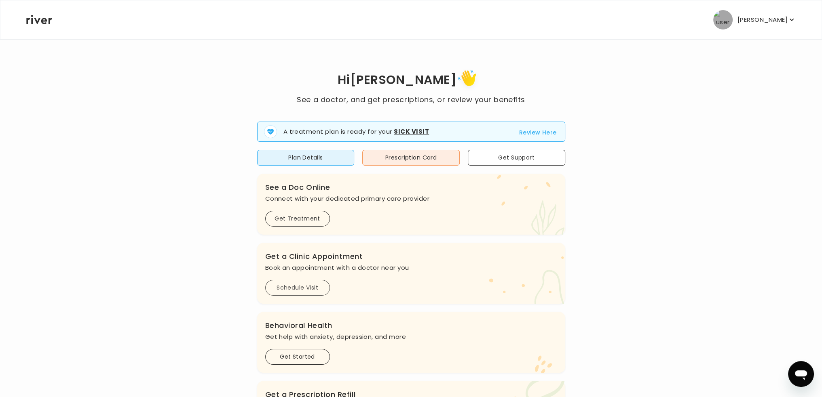 The height and width of the screenshot is (397, 822). Describe the element at coordinates (411, 337) in the screenshot. I see `p: Get help with anxiety, depression, and more` at that location.